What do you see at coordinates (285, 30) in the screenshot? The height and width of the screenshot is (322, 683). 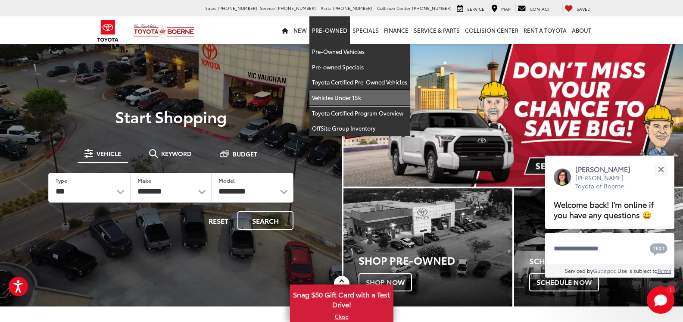 I see `a: Home` at bounding box center [285, 30].